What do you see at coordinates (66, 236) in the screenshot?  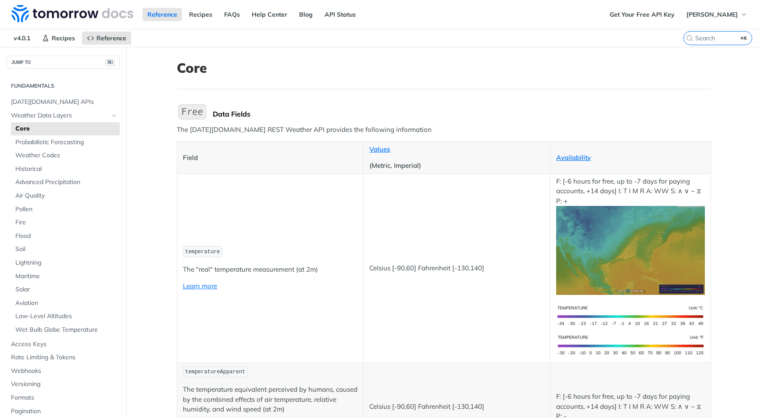 I see `span: Flood` at bounding box center [66, 236].